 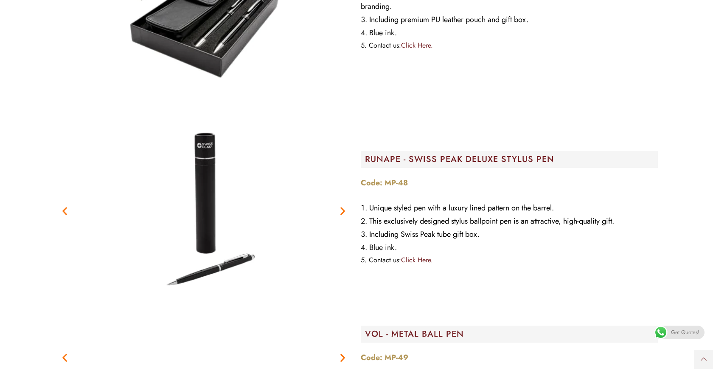 I want to click on h2: RUNAPE - SWISS PEAK DELUXE STYLUS PEN, so click(x=512, y=159).